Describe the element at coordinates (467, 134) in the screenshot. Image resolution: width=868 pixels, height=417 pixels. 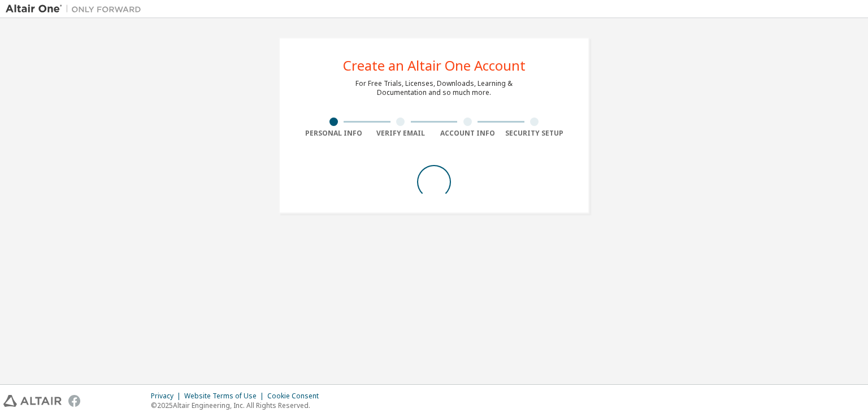
I see `div: Account Info` at that location.